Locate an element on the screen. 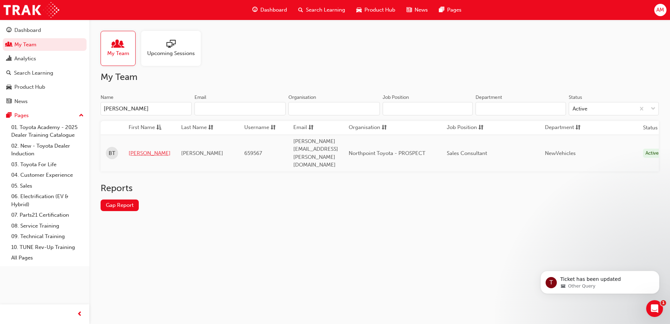  span: Username is located at coordinates (257, 128).